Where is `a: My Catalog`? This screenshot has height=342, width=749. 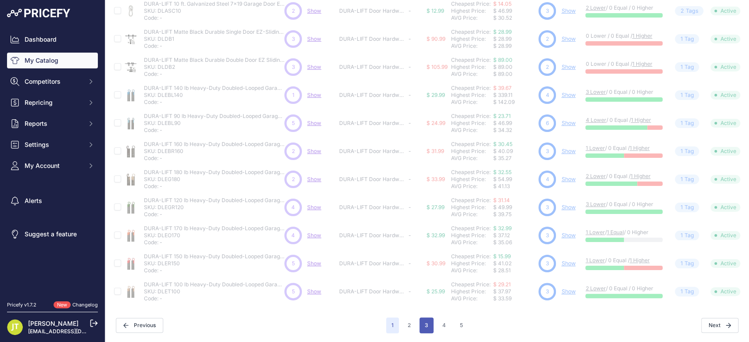
a: My Catalog is located at coordinates (52, 61).